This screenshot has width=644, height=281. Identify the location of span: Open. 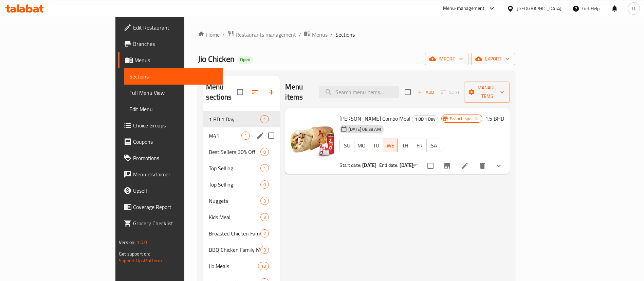
(245, 60).